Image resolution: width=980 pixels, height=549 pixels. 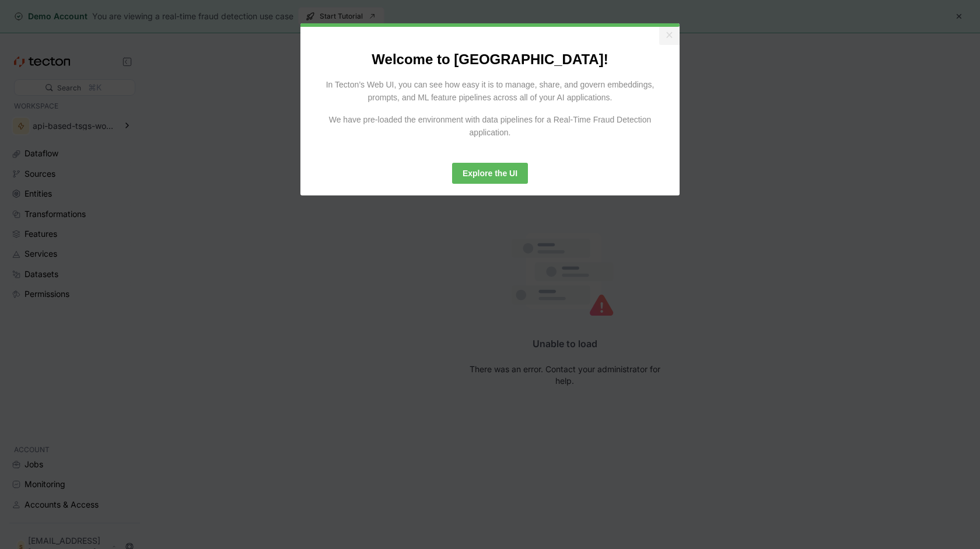 What do you see at coordinates (490, 91) in the screenshot?
I see `p: In Tecton’s Web UI, you can see how easy it is to manage, share, and govern embeddings, prompts, ...` at bounding box center [490, 91].